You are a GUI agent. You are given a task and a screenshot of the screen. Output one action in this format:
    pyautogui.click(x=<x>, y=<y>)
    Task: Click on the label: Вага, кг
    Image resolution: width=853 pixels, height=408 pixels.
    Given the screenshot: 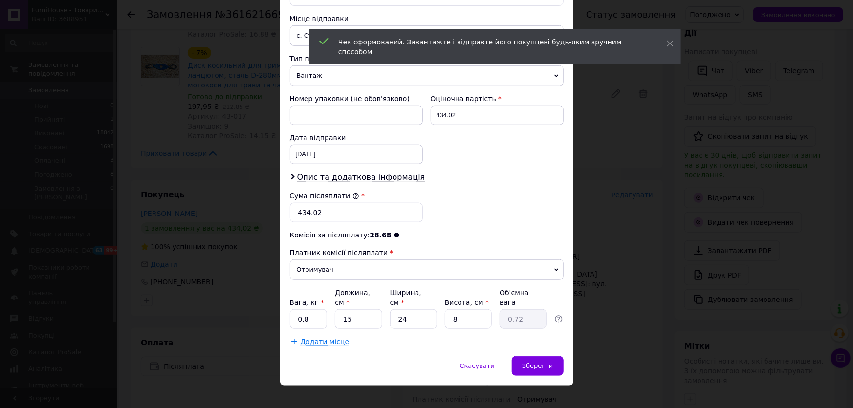 What is the action you would take?
    pyautogui.click(x=307, y=302)
    